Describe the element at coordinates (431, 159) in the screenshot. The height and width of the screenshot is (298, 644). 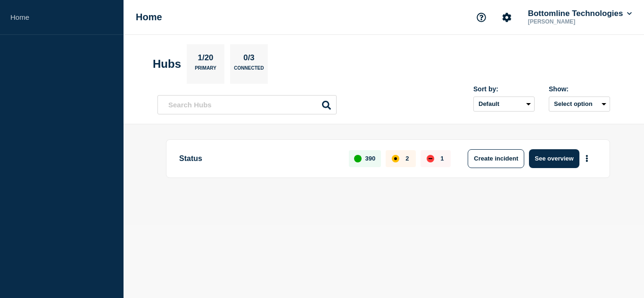
I see `div: down` at that location.